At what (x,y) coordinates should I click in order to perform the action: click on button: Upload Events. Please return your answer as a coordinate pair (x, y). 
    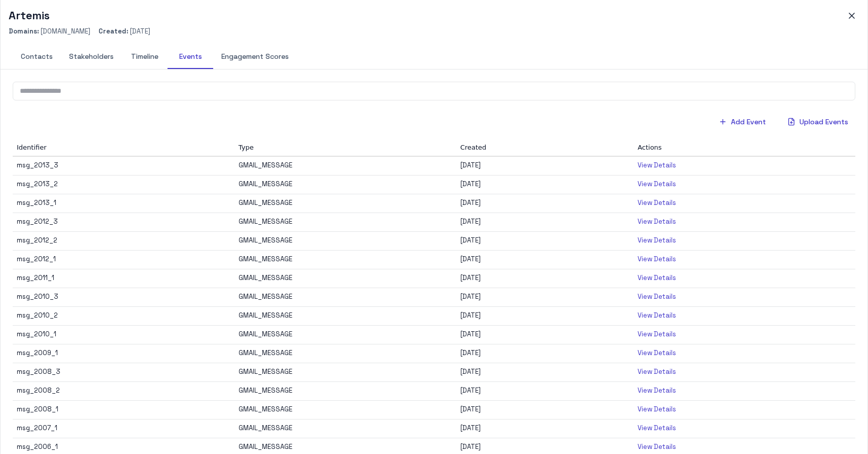
    Looking at the image, I should click on (818, 122).